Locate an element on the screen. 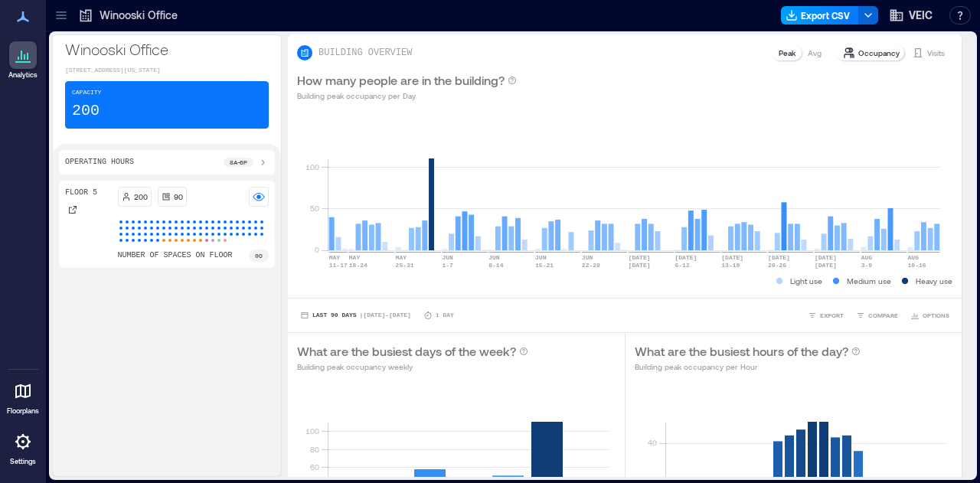 This screenshot has width=980, height=483. p: BUILDING OVERVIEW is located at coordinates (366, 53).